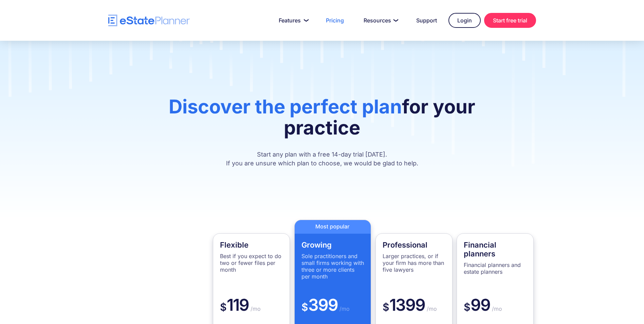 Image resolution: width=644 pixels, height=324 pixels. What do you see at coordinates (380, 20) in the screenshot?
I see `a: Resources` at bounding box center [380, 20].